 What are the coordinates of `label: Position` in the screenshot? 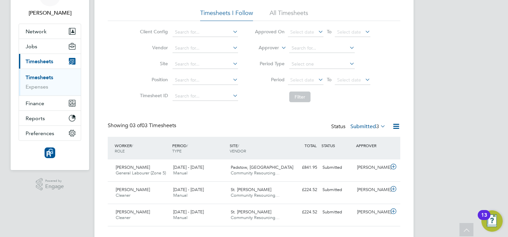 It's located at (153, 79).